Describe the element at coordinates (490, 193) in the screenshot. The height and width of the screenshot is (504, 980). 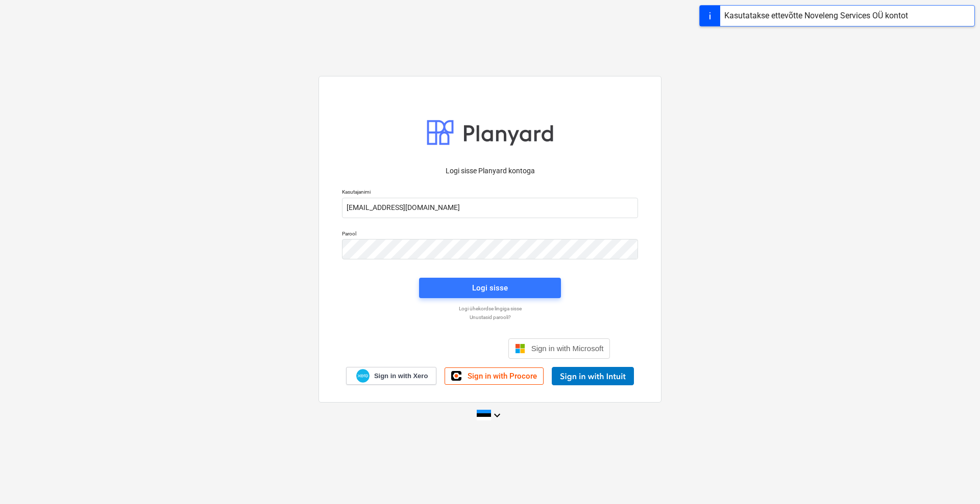
I see `p: Kasutajanimi` at that location.